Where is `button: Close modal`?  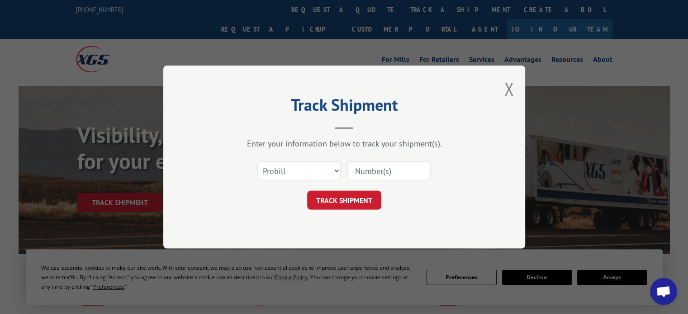 button: Close modal is located at coordinates (509, 89).